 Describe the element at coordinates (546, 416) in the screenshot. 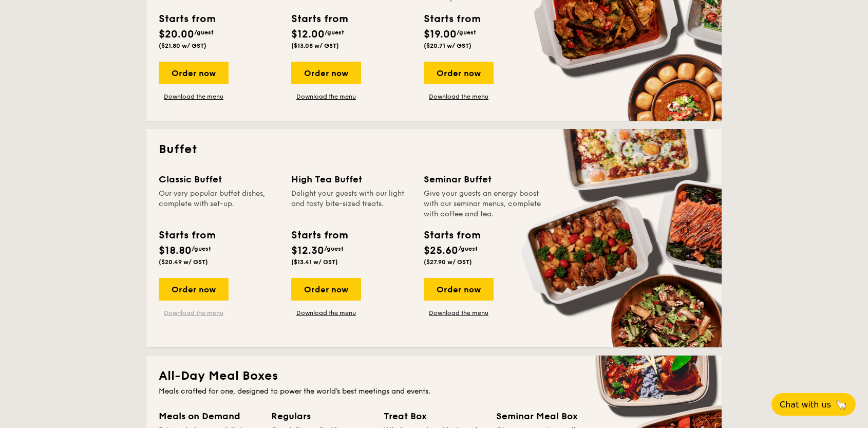

I see `div: Seminar Meal Box` at that location.